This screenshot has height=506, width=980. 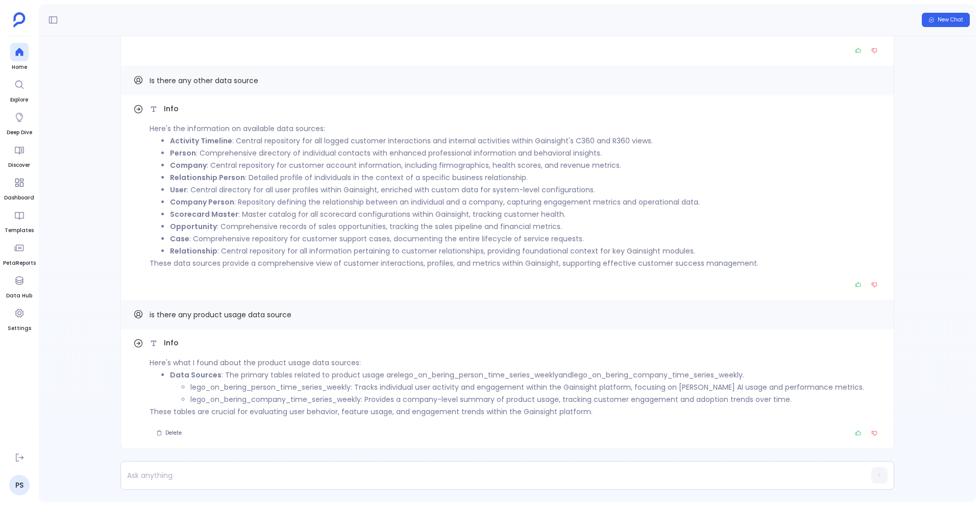 I want to click on li: : Master catalog for all scorecard configurations within Gainsight, tracking customer health., so click(x=526, y=214).